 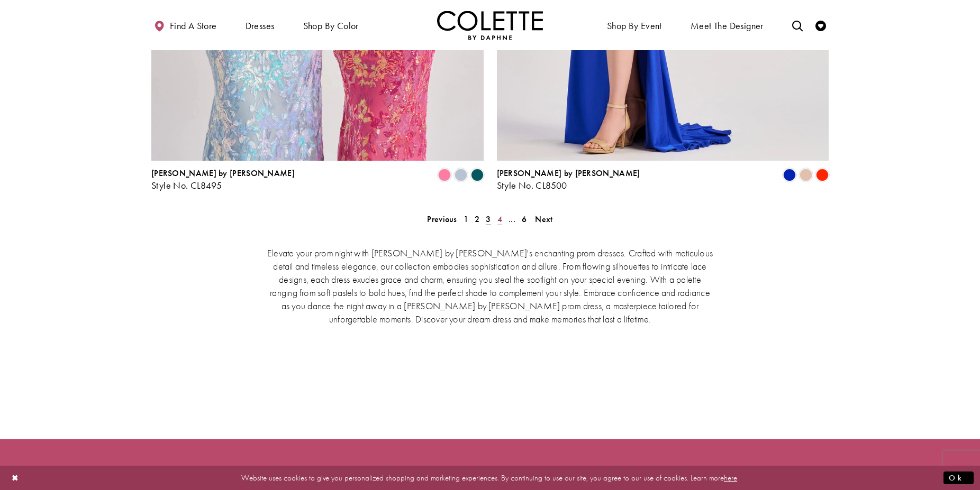 I want to click on span: 2, so click(x=476, y=219).